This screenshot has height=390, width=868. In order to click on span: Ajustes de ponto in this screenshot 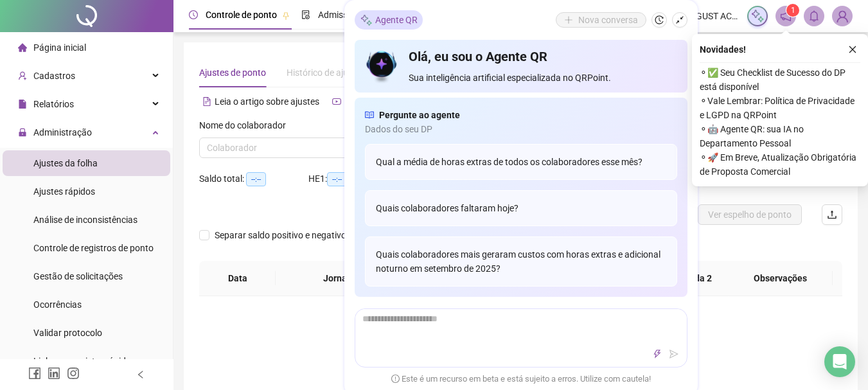, I will do `click(233, 73)`.